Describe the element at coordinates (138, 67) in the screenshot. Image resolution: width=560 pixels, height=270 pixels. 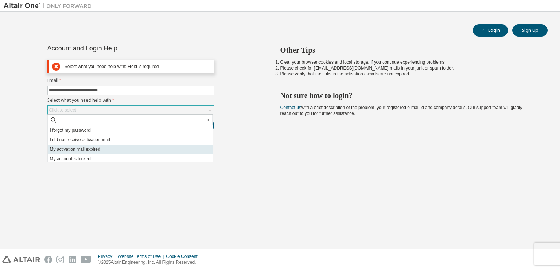
I see `div: Select what you need help with: Field is required` at that location.